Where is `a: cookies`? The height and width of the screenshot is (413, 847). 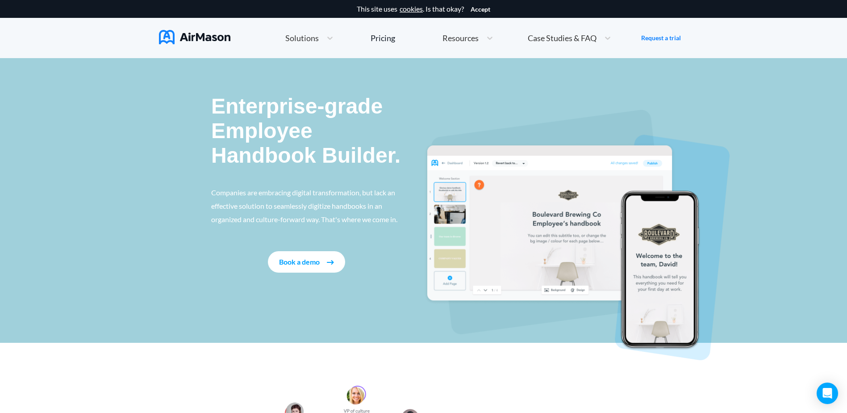 a: cookies is located at coordinates (411, 9).